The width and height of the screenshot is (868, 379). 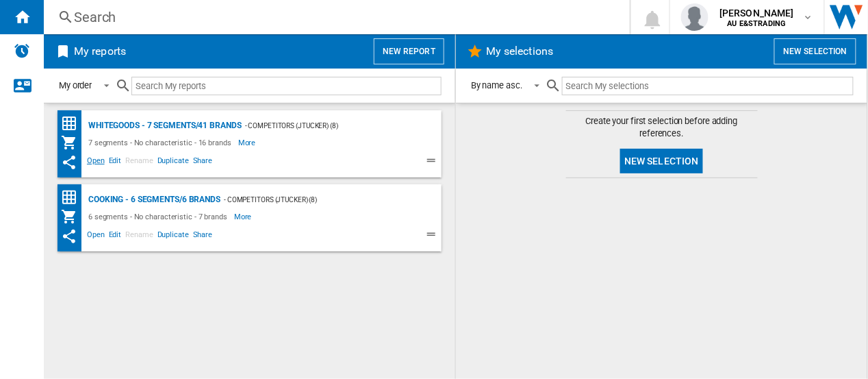 I want to click on div: 6 segments - No characteristic - 7 brands, so click(x=159, y=217).